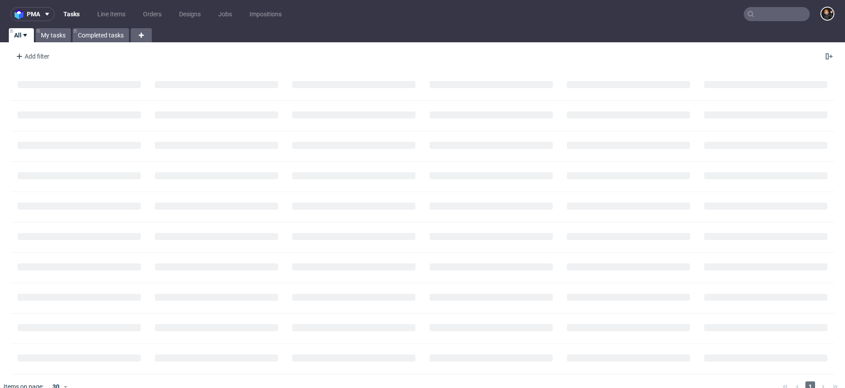 The image size is (845, 388). I want to click on img: Dominik Grosicki, so click(828, 14).